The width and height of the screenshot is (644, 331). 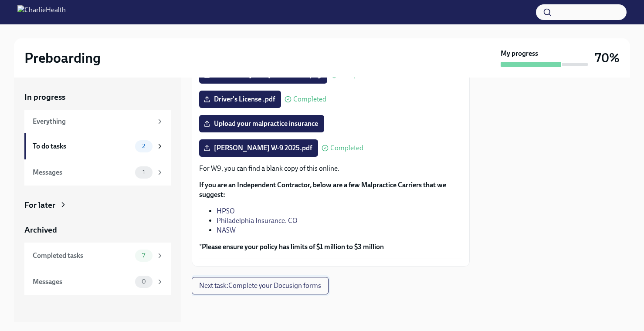 What do you see at coordinates (82, 146) in the screenshot?
I see `div: To do tasks` at bounding box center [82, 146].